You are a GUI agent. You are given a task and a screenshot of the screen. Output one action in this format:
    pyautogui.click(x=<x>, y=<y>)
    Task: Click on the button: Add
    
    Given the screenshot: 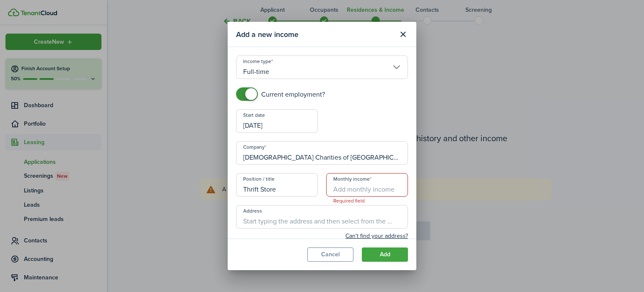 What is the action you would take?
    pyautogui.click(x=385, y=254)
    